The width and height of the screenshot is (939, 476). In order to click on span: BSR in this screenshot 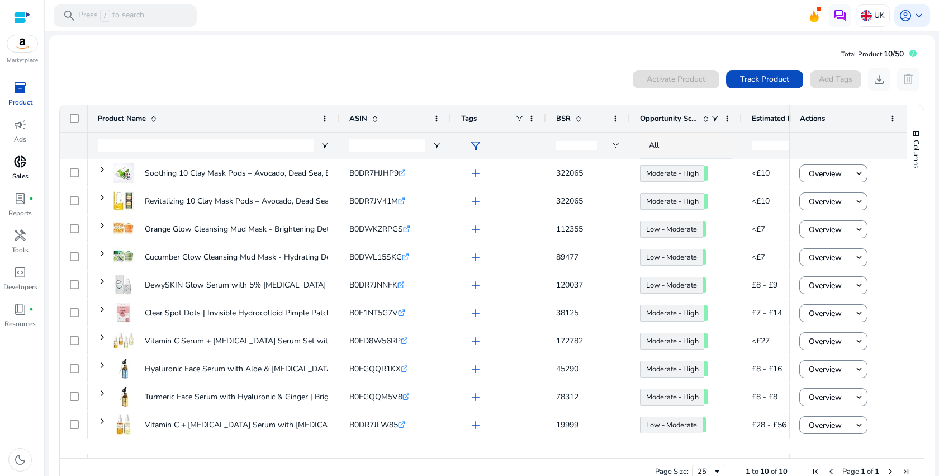, I will do `click(563, 118)`.